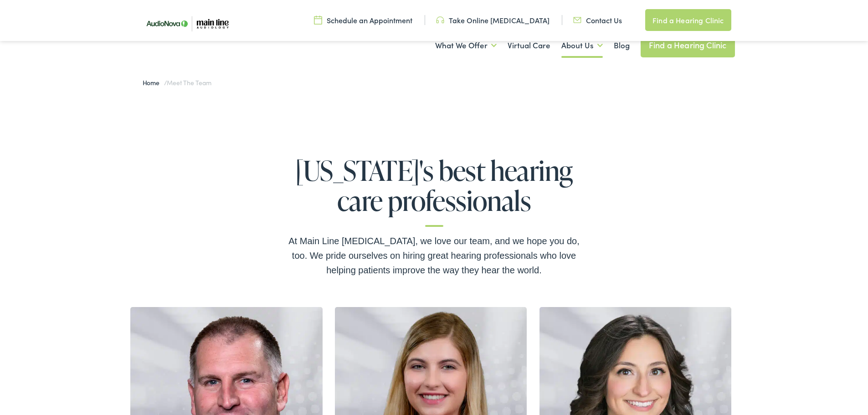 This screenshot has height=415, width=868. What do you see at coordinates (582, 46) in the screenshot?
I see `a: About Us` at bounding box center [582, 46].